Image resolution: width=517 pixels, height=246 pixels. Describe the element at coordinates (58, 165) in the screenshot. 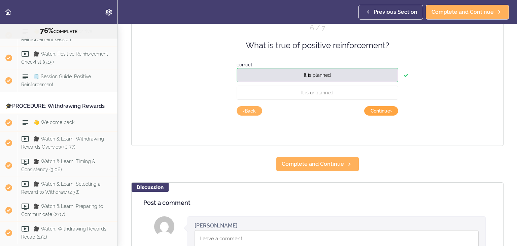

I see `span: 🎥 Watch & Learn: Timing & Consistency (3:06)` at that location.